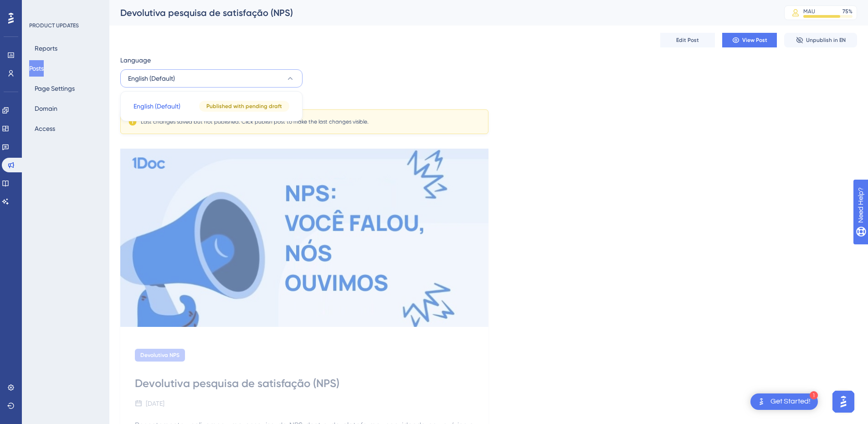 This screenshot has height=424, width=868. What do you see at coordinates (304, 238) in the screenshot?
I see `img: file-1756821482921.jpg` at bounding box center [304, 238].